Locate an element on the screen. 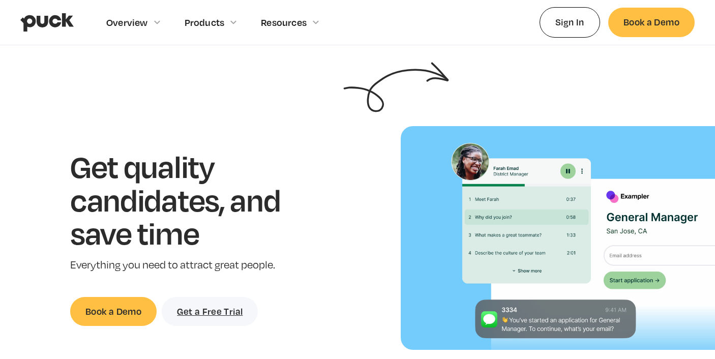  a: Get a Free Trial is located at coordinates (209, 311).